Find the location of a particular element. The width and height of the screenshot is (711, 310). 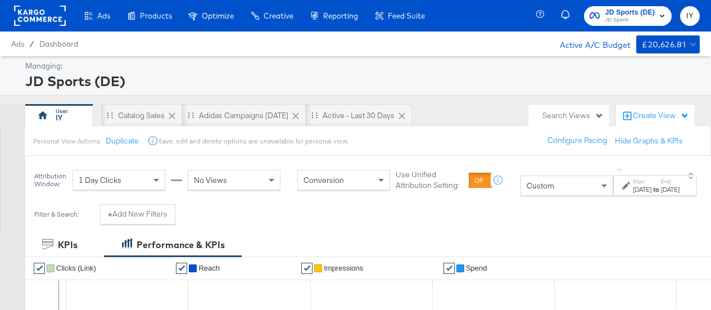

label: End: is located at coordinates (670, 181).